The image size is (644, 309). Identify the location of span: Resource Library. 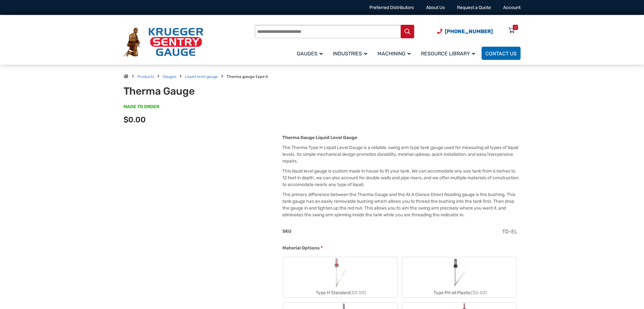
(448, 53).